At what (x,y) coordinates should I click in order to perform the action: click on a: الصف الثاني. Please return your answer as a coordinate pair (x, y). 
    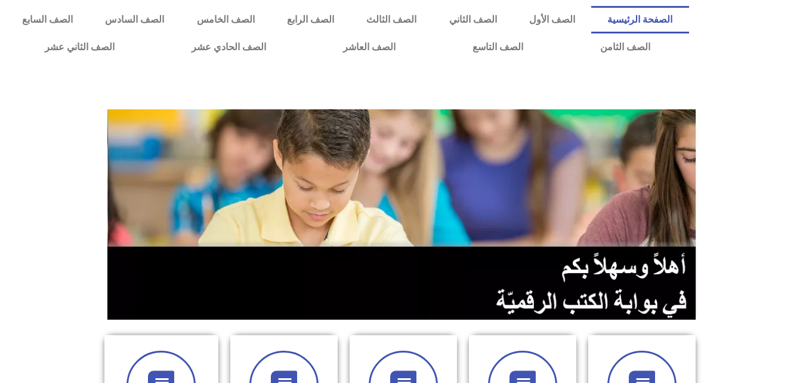
    Looking at the image, I should click on (473, 20).